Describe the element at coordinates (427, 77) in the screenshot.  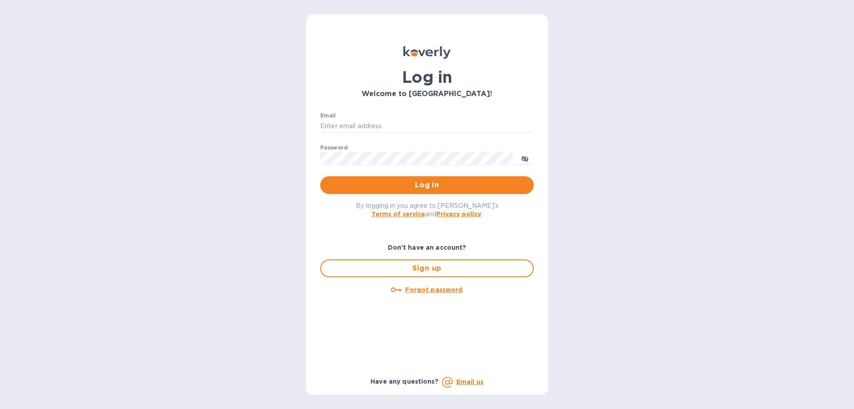
I see `h1: Log in` at that location.